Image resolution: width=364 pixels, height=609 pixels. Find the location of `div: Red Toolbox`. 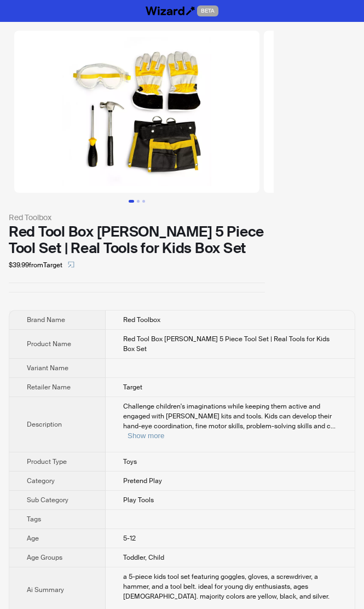

div: Red Toolbox is located at coordinates (137, 217).